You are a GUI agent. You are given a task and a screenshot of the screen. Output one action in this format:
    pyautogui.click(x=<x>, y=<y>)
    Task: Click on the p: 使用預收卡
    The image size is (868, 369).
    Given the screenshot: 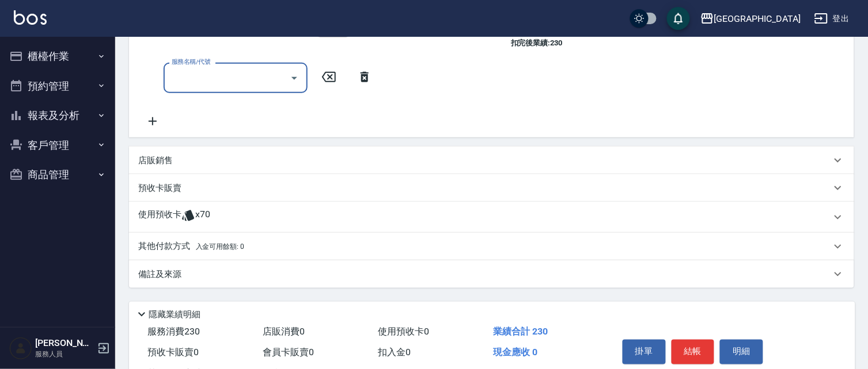 What is the action you would take?
    pyautogui.click(x=159, y=217)
    